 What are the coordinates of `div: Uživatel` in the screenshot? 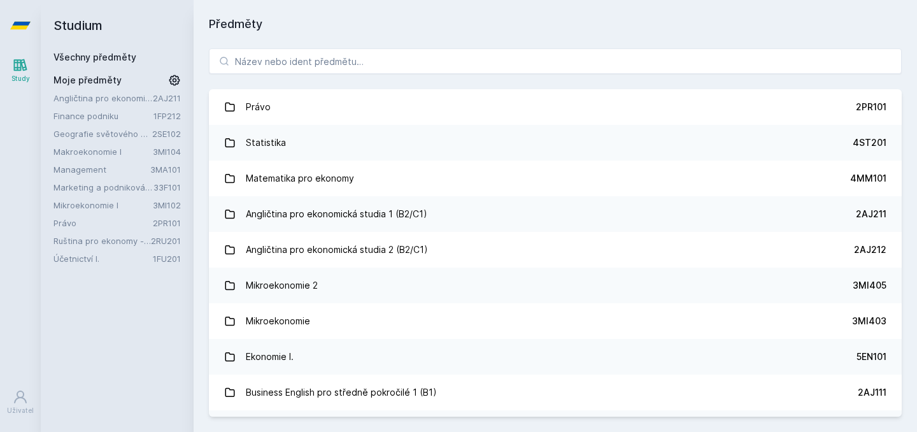 It's located at (20, 410).